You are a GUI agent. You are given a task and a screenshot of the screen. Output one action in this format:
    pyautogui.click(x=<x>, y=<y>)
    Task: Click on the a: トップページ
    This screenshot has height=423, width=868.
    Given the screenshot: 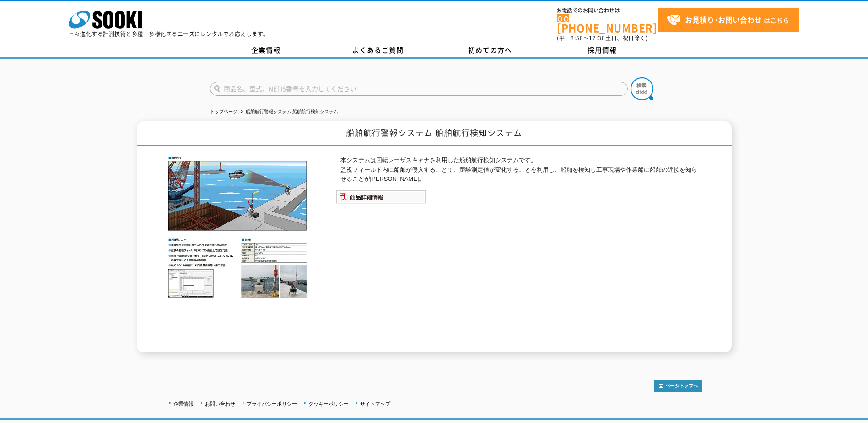 What is the action you would take?
    pyautogui.click(x=224, y=111)
    